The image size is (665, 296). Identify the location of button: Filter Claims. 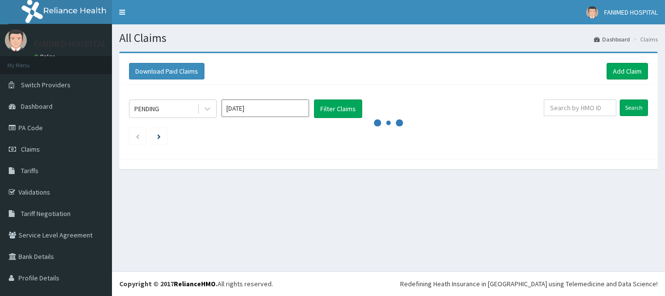
(338, 109).